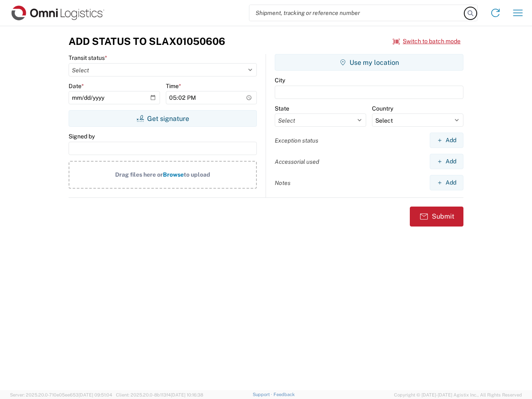 The image size is (532, 399). Describe the element at coordinates (357, 13) in the screenshot. I see `input: Shipment, tracking or reference number` at that location.